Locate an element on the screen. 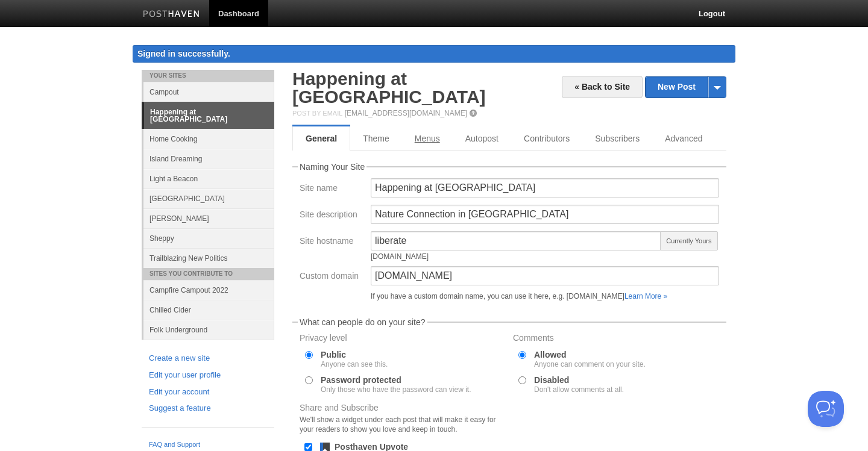 The width and height of the screenshot is (868, 451). label: Site description is located at coordinates (332, 216).